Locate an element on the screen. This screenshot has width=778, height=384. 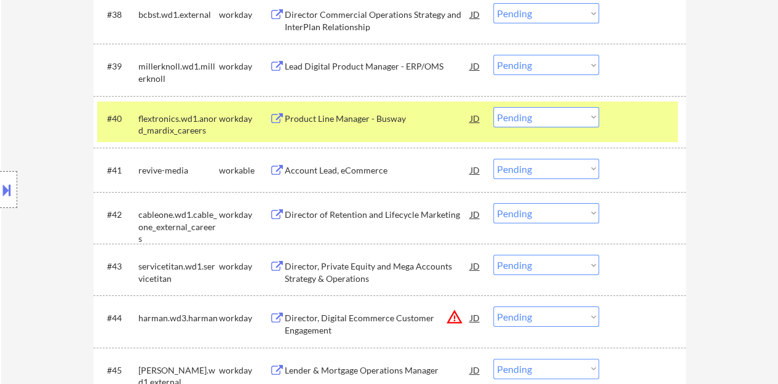
div: Lead Digital Product Manager - ERP/OMS is located at coordinates (377, 66).